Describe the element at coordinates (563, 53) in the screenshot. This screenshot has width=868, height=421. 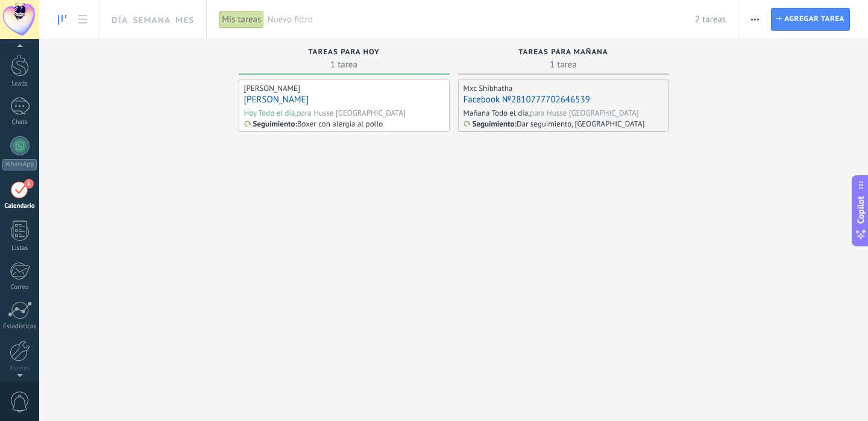
I see `span: Tareas para mañana` at that location.